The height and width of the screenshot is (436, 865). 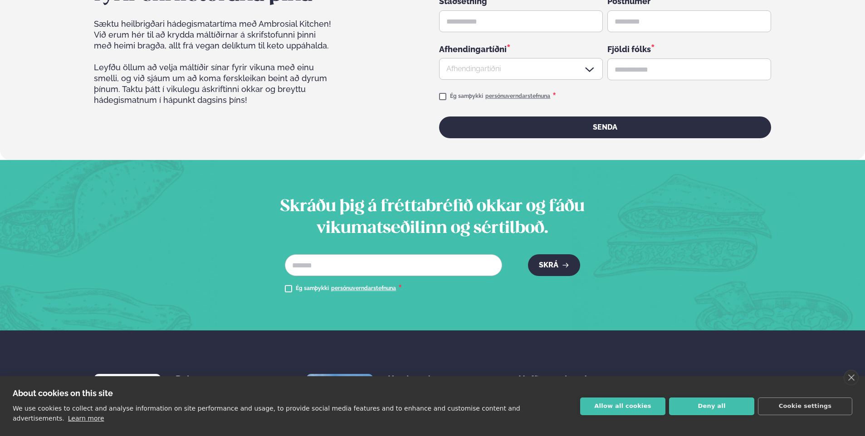 What do you see at coordinates (213, 35) in the screenshot?
I see `span: Sæktu heilbrigðari hádegismatartíma með Ambrosial Kitchen! Við erum hér til að krydda máltíðirnar...` at bounding box center [213, 35].